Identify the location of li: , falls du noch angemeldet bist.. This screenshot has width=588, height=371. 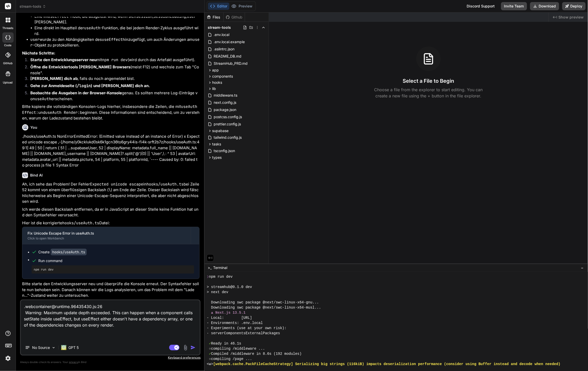
(113, 79).